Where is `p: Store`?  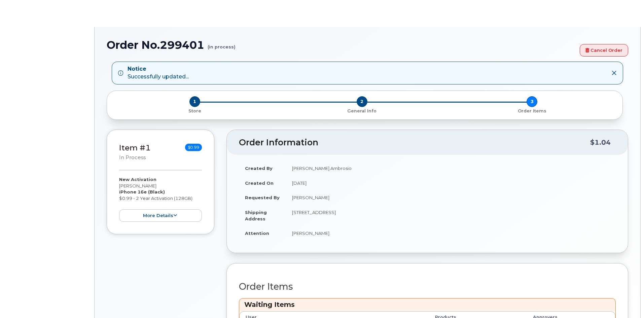 p: Store is located at coordinates (195, 111).